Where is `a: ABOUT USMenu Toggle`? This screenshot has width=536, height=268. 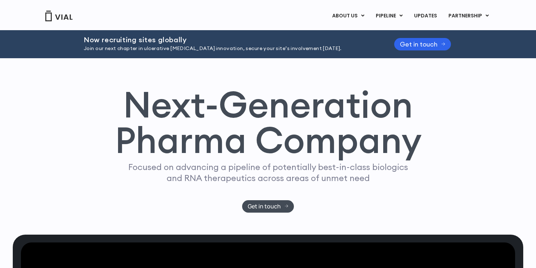 a: ABOUT USMenu Toggle is located at coordinates (348, 16).